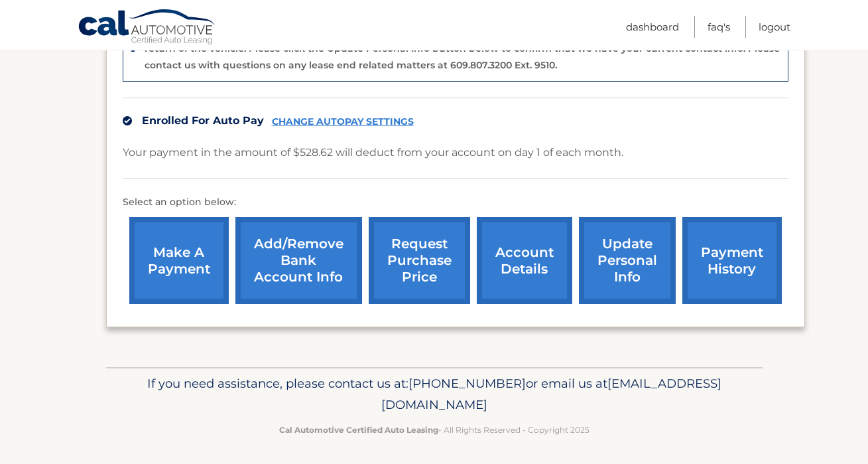  Describe the element at coordinates (652, 27) in the screenshot. I see `a: Dashboard` at that location.